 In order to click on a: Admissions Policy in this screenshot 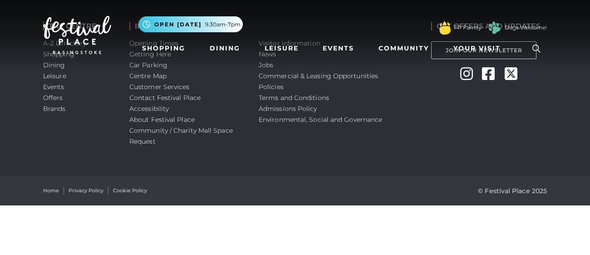, I will do `click(288, 108)`.